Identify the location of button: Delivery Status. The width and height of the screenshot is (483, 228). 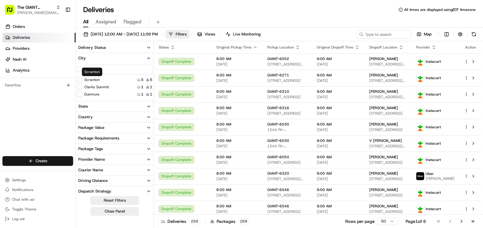
(115, 48).